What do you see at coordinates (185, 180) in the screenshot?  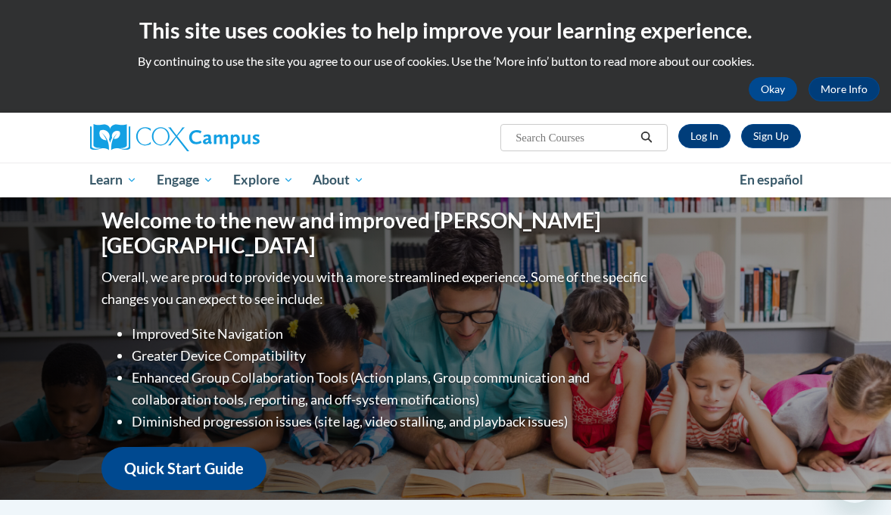 I see `span: Engage` at bounding box center [185, 180].